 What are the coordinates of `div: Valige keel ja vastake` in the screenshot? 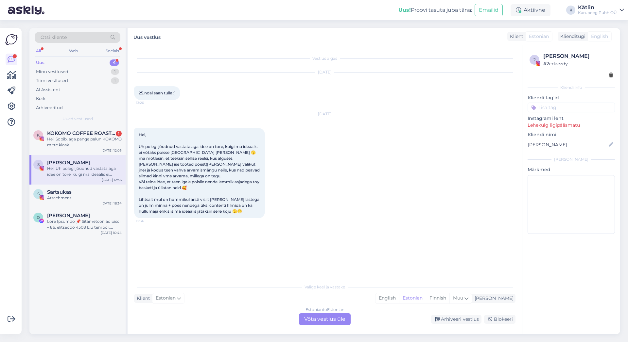 It's located at (325, 287).